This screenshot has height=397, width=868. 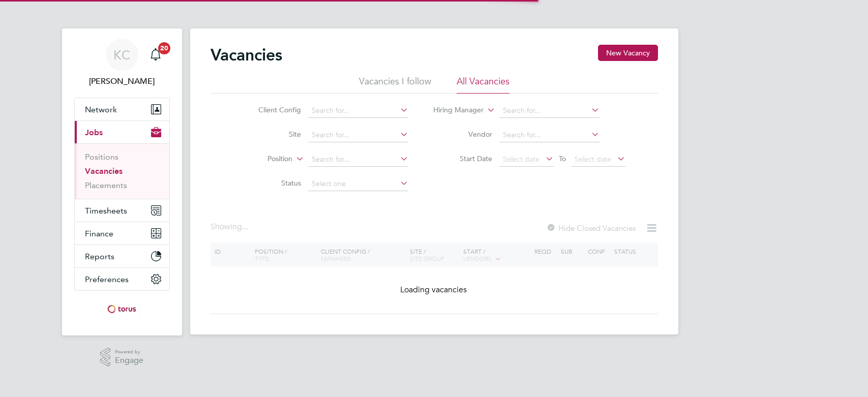 What do you see at coordinates (129, 352) in the screenshot?
I see `span: Powered by` at bounding box center [129, 352].